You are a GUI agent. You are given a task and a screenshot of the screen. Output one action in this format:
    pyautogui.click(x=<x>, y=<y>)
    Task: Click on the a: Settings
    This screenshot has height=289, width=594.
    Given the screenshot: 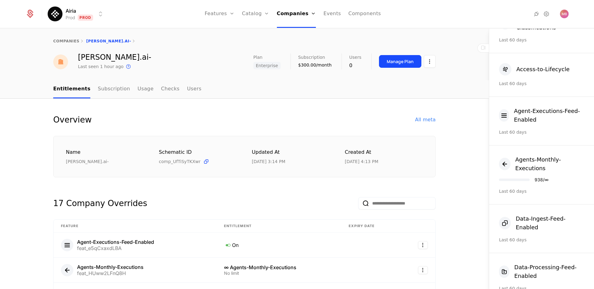 What is the action you would take?
    pyautogui.click(x=547, y=14)
    